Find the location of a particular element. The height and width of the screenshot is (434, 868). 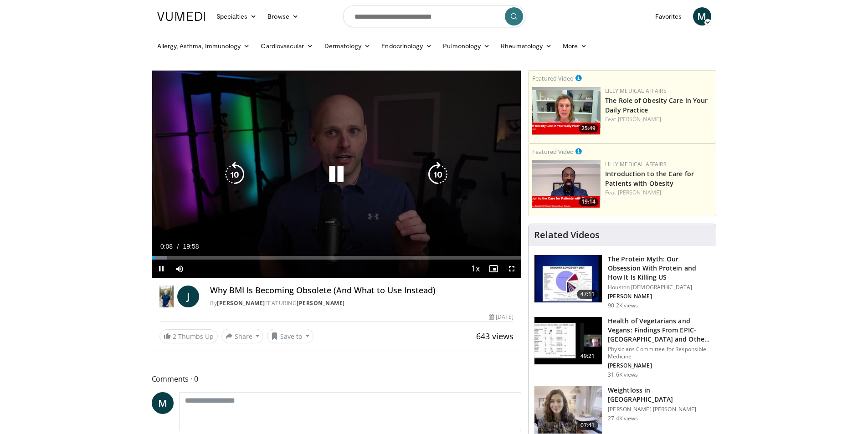

span: 19:14 is located at coordinates (589, 202).